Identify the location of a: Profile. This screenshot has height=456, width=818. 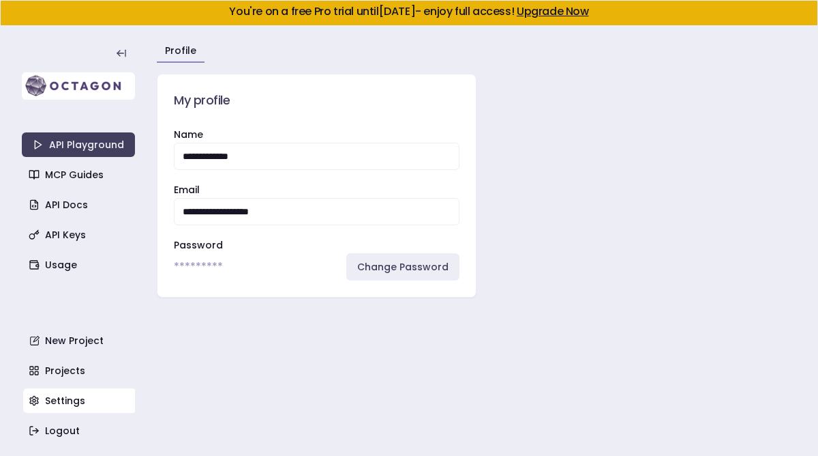
(181, 50).